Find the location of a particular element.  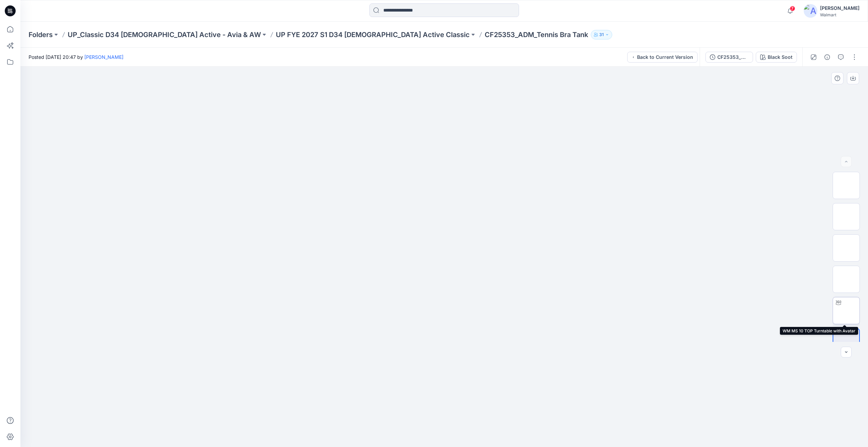

button: 31 is located at coordinates (601, 35).